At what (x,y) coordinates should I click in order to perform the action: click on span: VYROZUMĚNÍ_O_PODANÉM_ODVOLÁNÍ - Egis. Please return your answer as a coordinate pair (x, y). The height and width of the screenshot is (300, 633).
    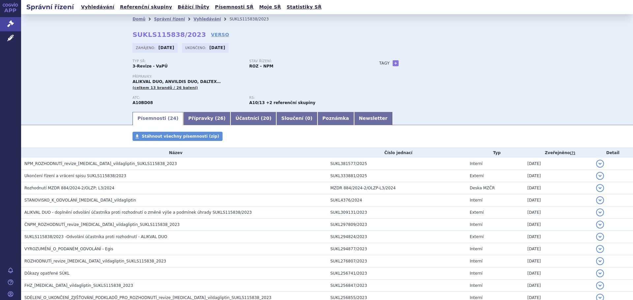
    Looking at the image, I should click on (69, 249).